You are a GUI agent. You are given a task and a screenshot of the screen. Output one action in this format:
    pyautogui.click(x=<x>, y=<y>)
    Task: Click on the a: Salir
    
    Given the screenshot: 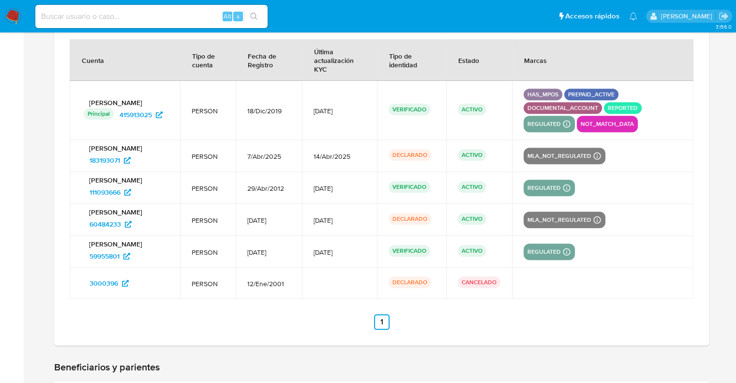 What is the action you would take?
    pyautogui.click(x=724, y=16)
    